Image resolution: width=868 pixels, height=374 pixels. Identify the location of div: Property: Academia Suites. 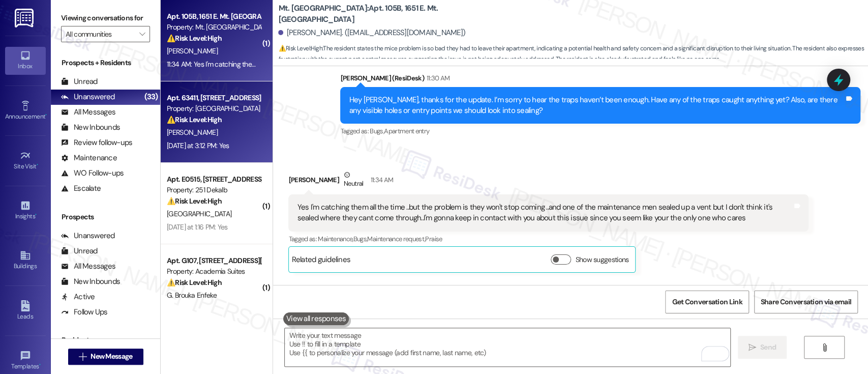
(213, 271).